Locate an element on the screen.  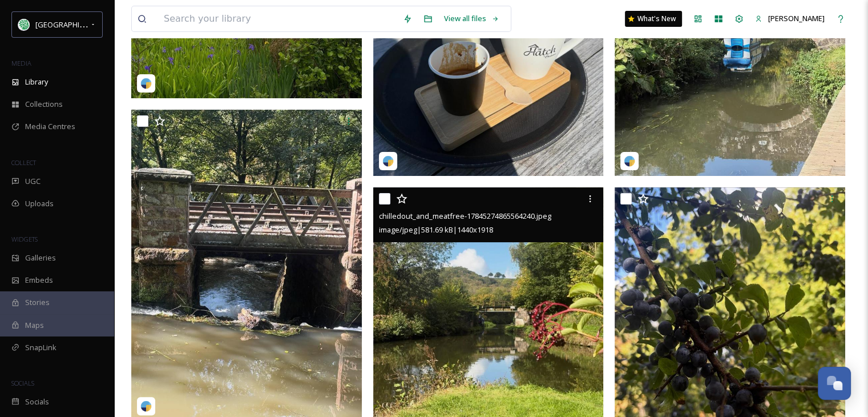
img: Facebook%20Icon.png is located at coordinates (24, 25).